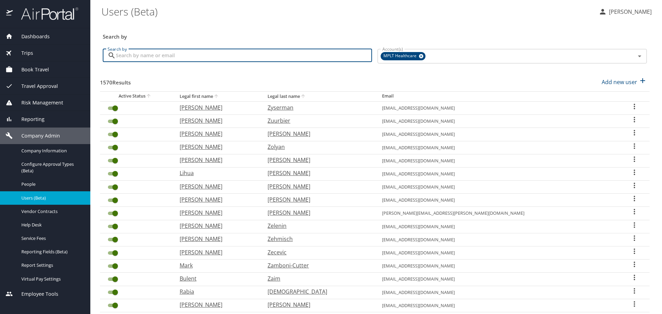 This screenshot has height=314, width=662. Describe the element at coordinates (52, 265) in the screenshot. I see `span: Report Settings` at that location.